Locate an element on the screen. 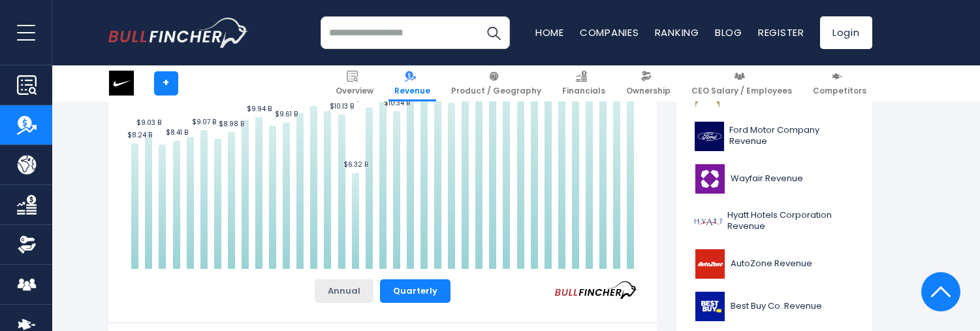 The height and width of the screenshot is (331, 980). button: Search is located at coordinates (494, 33).